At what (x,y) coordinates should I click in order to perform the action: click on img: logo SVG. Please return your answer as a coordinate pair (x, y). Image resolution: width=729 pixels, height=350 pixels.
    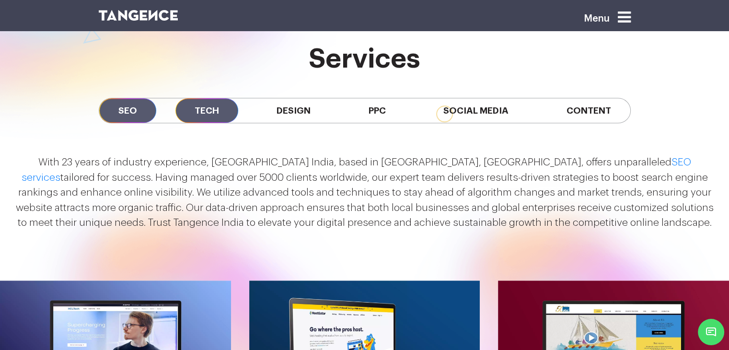
    Looking at the image, I should click on (139, 15).